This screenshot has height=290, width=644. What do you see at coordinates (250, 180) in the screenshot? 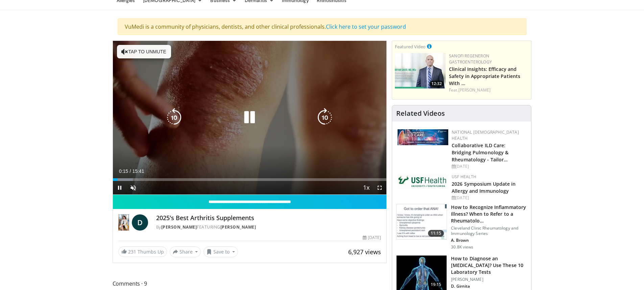
I see `div: Progress Bar` at bounding box center [250, 180].